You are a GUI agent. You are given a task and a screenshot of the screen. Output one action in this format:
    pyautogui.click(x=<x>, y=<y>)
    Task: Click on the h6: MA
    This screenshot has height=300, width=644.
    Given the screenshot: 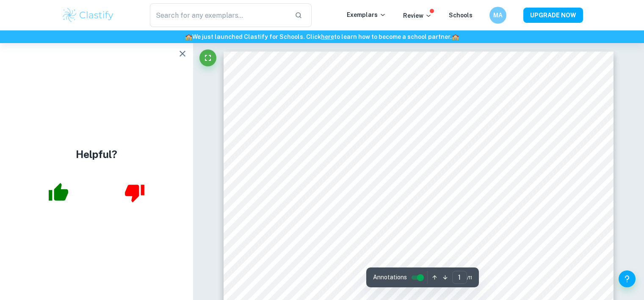 What is the action you would take?
    pyautogui.click(x=498, y=15)
    